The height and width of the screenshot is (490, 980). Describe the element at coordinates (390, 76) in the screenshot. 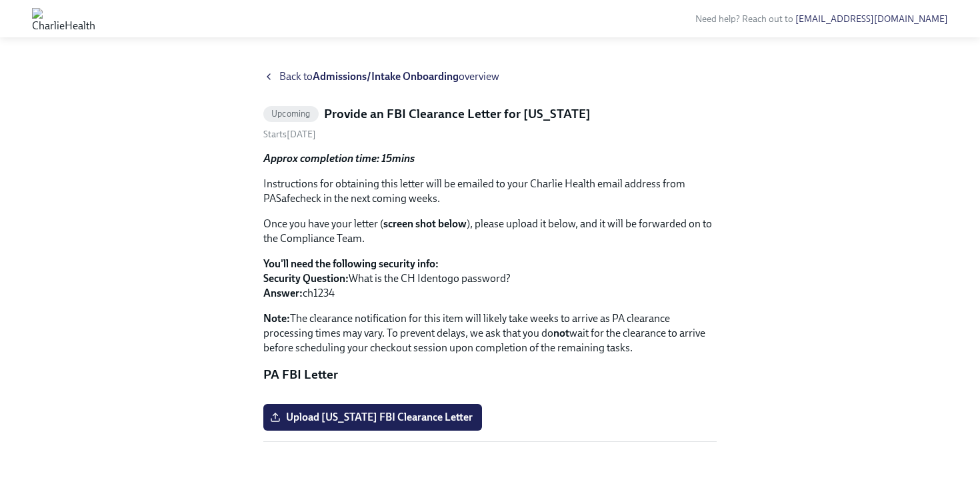

I see `span: Back to overview` at that location.